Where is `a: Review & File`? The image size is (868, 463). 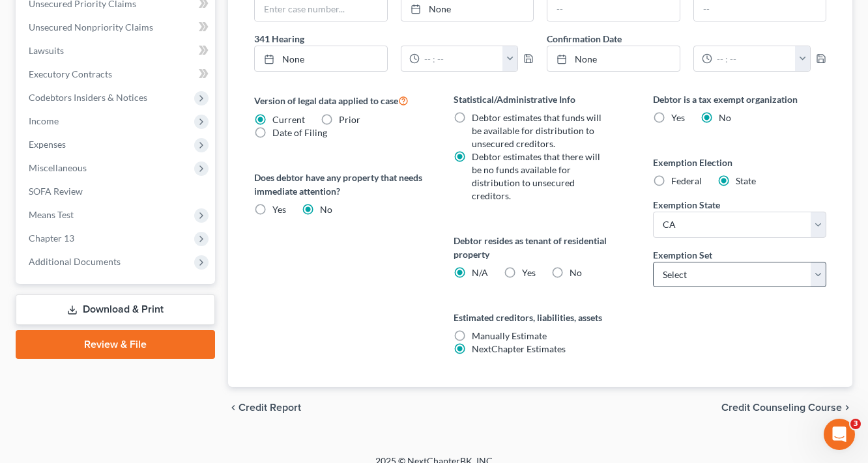 a: Review & File is located at coordinates (115, 344).